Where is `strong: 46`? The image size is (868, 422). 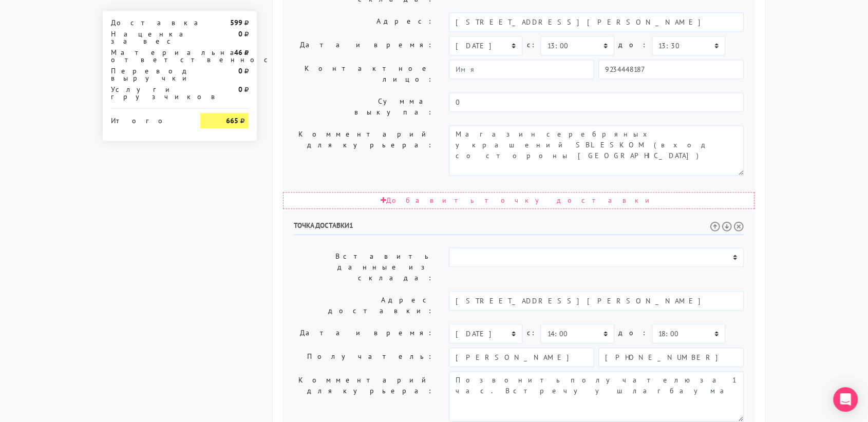 strong: 46 is located at coordinates (239, 53).